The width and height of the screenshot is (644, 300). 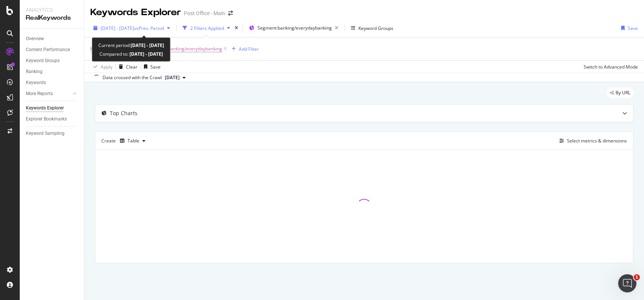 What do you see at coordinates (620, 93) in the screenshot?
I see `div: legacy label` at bounding box center [620, 93].